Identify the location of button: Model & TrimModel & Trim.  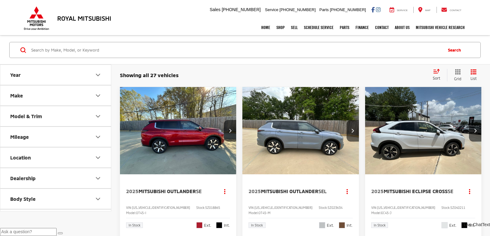
(56, 116).